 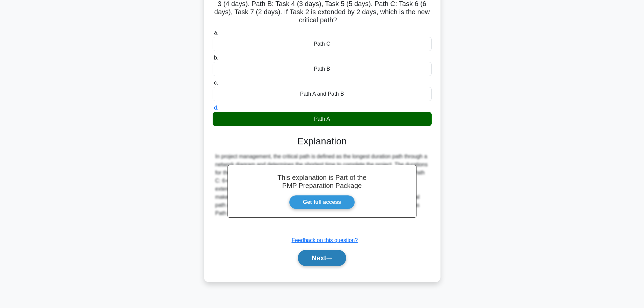 I want to click on span: b., so click(x=216, y=58).